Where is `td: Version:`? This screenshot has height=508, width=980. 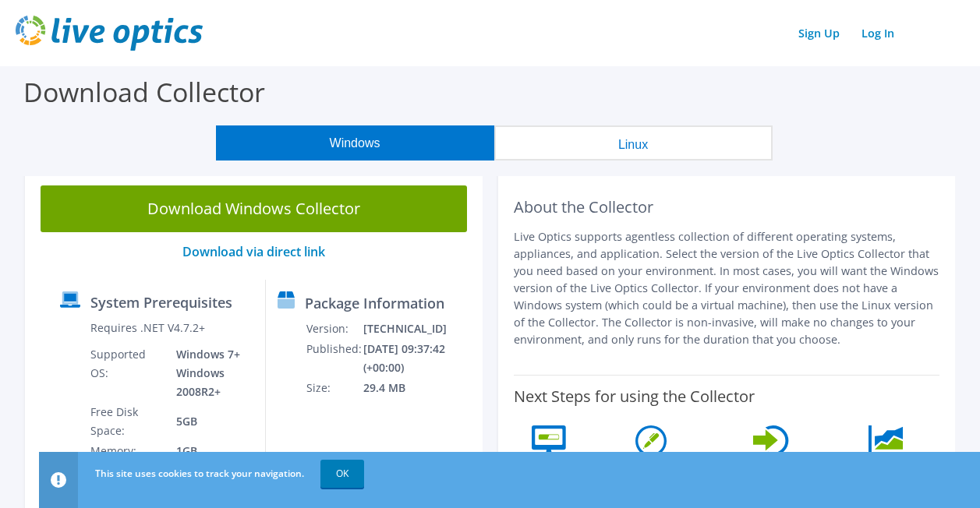 td: Version: is located at coordinates (334, 328).